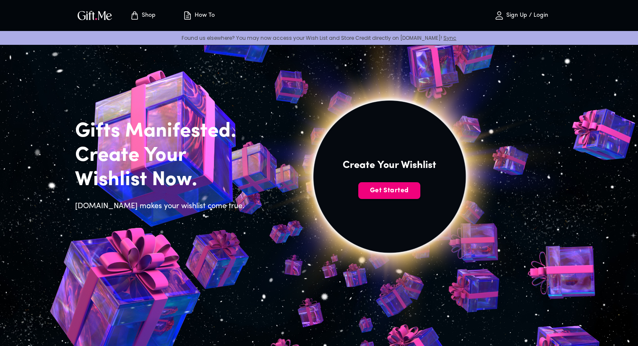 The image size is (638, 346). I want to click on button: How To, so click(199, 16).